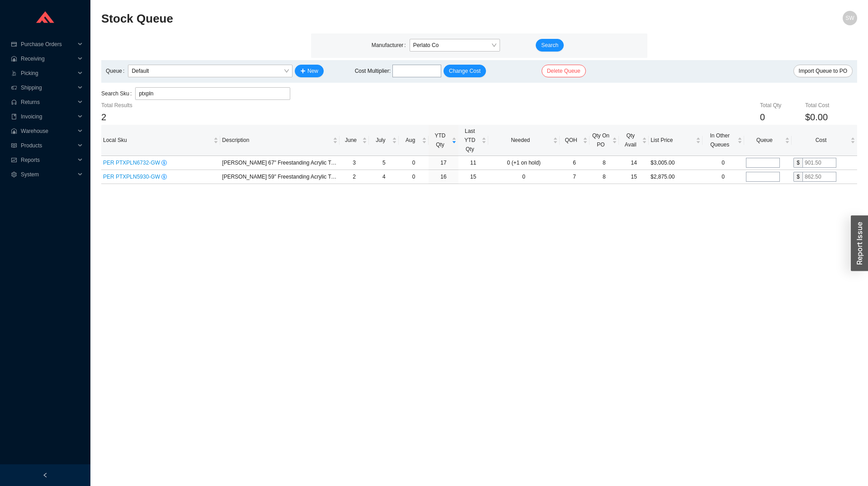  What do you see at coordinates (524, 140) in the screenshot?
I see `th: Needed sortable` at bounding box center [524, 140].